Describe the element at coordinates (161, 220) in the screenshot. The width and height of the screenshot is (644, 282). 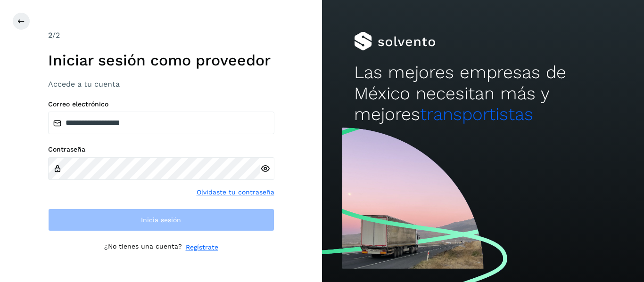
I see `span: Inicia sesión` at that location.